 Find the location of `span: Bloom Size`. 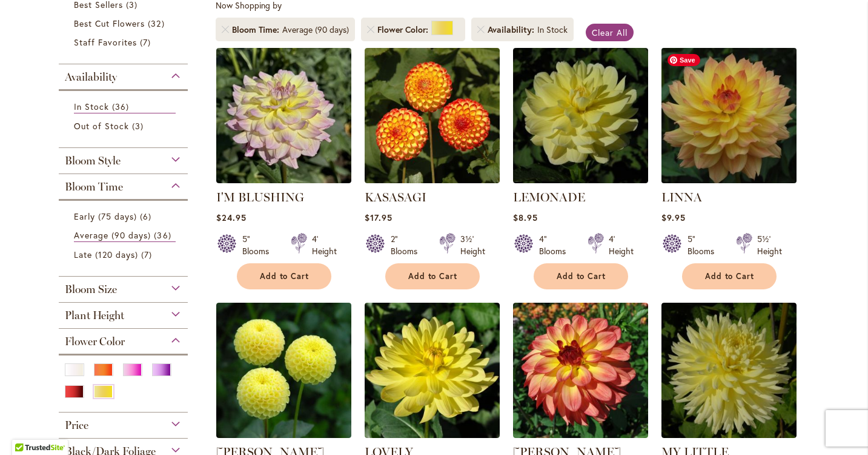

span: Bloom Size is located at coordinates (91, 289).